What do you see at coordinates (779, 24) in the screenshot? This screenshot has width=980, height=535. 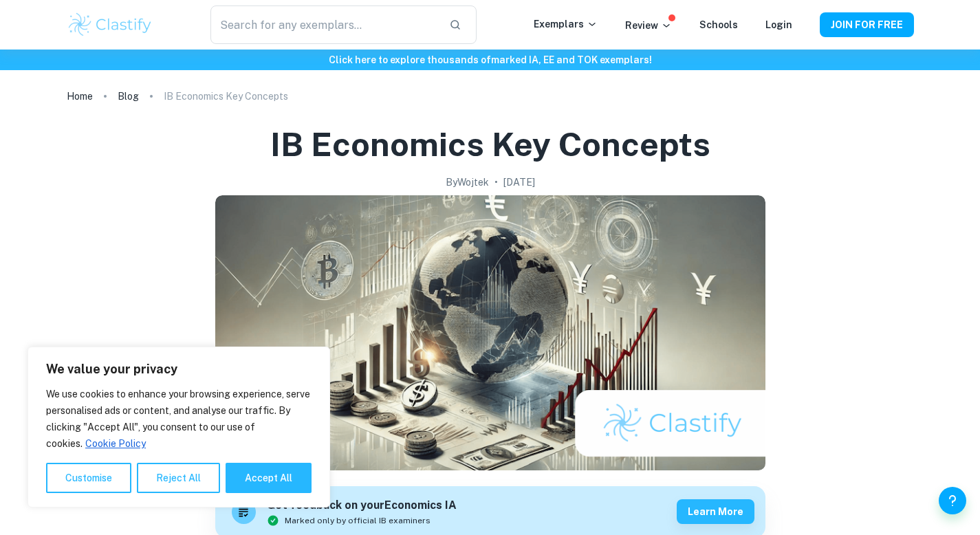 I see `a: Login` at bounding box center [779, 24].